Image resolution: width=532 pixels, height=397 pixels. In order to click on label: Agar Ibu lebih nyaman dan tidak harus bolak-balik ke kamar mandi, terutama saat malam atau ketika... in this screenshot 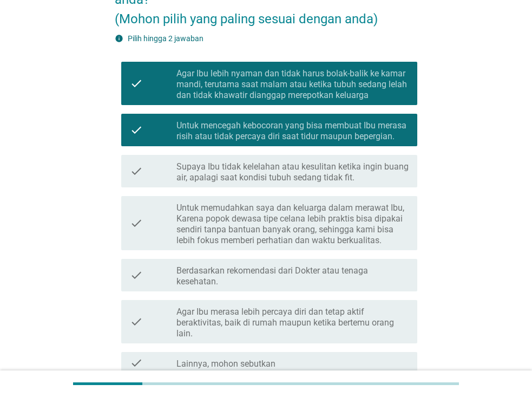, I will do `click(292, 84)`.